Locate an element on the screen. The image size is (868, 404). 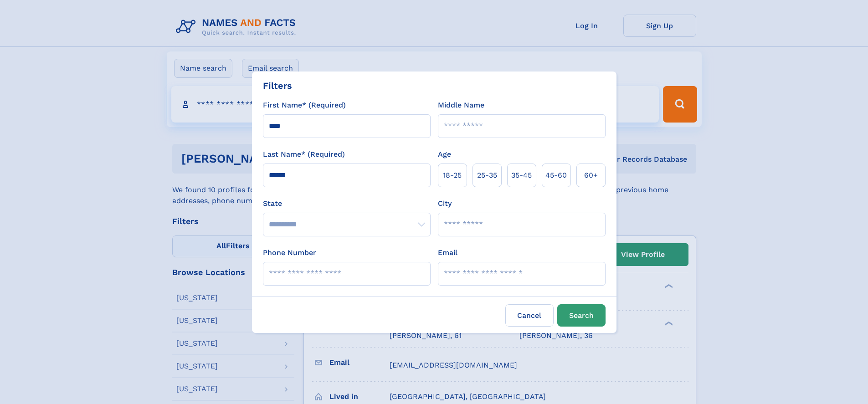
label: Last Name* (Required) is located at coordinates (304, 155).